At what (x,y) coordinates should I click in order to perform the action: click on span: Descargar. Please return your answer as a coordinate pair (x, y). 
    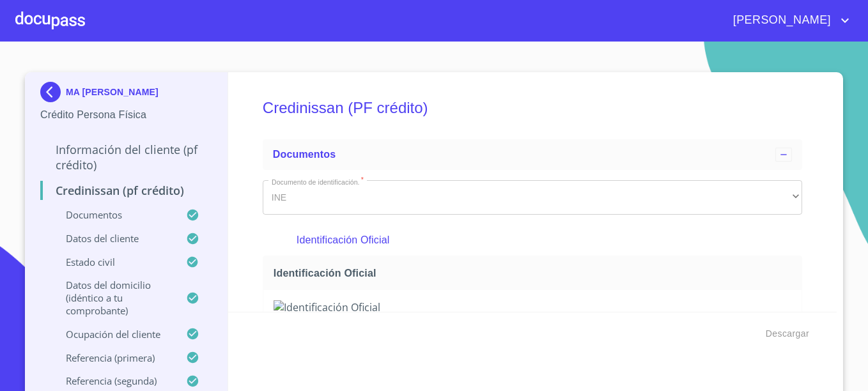
    Looking at the image, I should click on (787, 334).